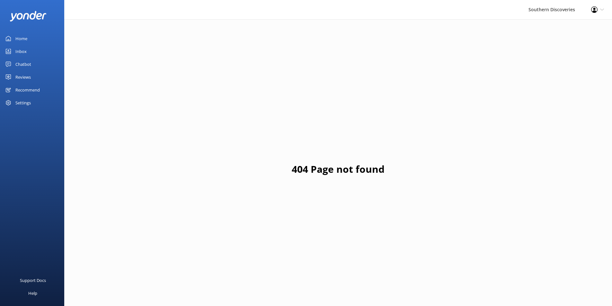 The image size is (612, 306). Describe the element at coordinates (338, 169) in the screenshot. I see `h1: 404 Page not found` at that location.